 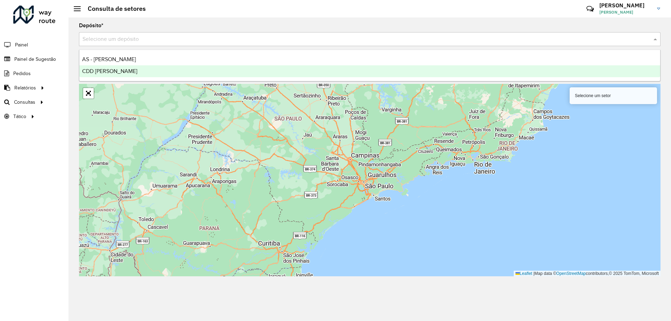 What do you see at coordinates (91, 26) in the screenshot?
I see `label: Depósito` at bounding box center [91, 26].